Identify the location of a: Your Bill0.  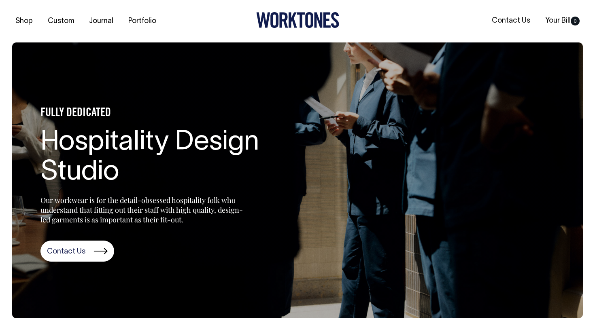
(562, 21).